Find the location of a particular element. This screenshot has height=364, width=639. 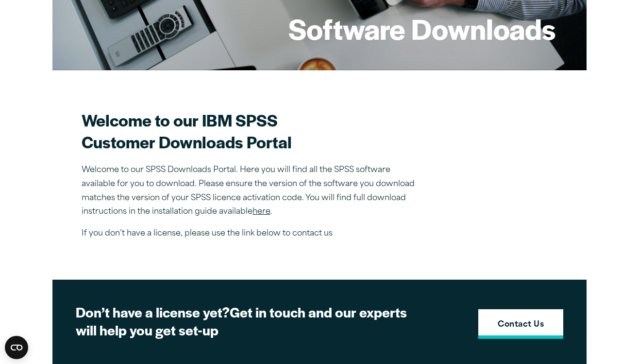

a: Contact Us is located at coordinates (521, 325).